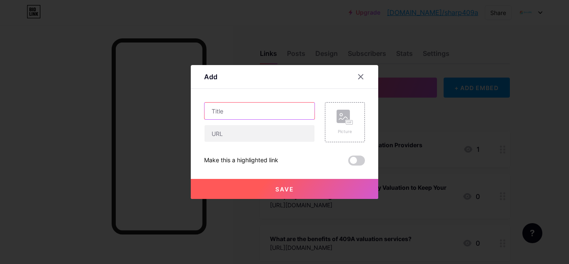 Image resolution: width=569 pixels, height=264 pixels. What do you see at coordinates (285, 189) in the screenshot?
I see `span: Save` at bounding box center [285, 189].